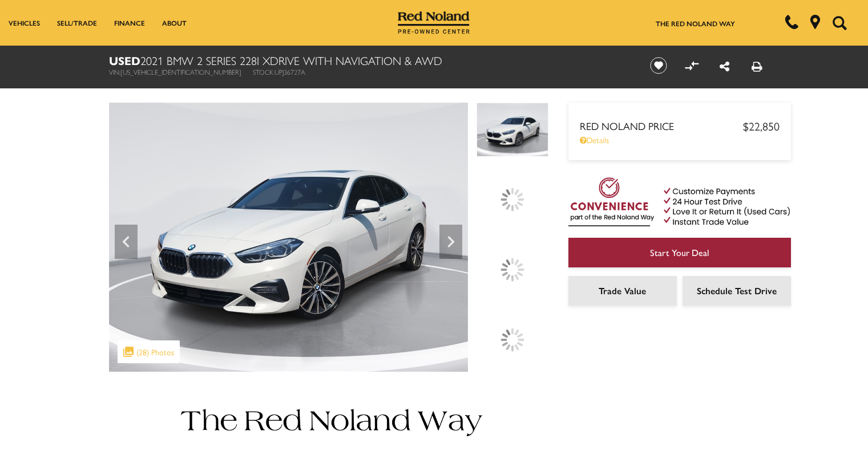 The height and width of the screenshot is (451, 868). I want to click on span: Stock:, so click(264, 72).